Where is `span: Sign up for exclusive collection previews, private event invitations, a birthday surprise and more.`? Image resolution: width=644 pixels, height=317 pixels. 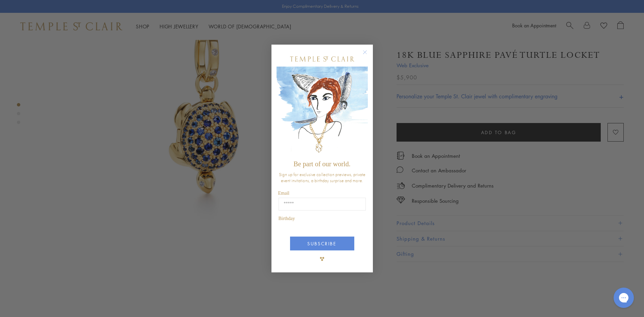 span: Sign up for exclusive collection previews, private event invitations, a birthday surprise and more. is located at coordinates (322, 177).